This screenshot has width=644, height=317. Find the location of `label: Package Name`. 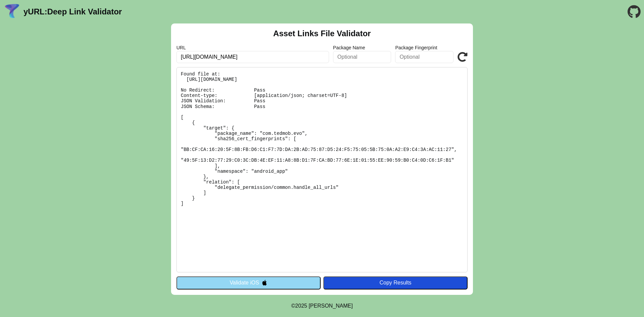

label: Package Name is located at coordinates (362, 48).